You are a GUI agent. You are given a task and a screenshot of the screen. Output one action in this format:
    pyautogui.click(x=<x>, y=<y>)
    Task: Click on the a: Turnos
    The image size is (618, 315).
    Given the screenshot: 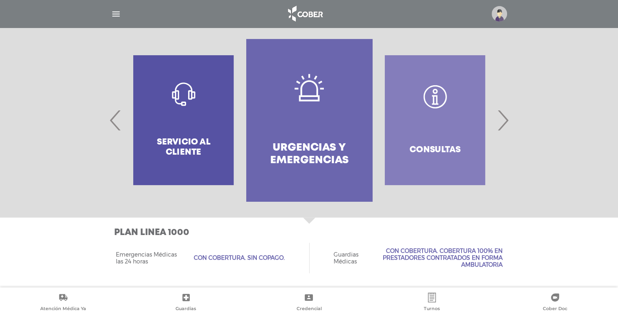 What is the action you would take?
    pyautogui.click(x=432, y=303)
    